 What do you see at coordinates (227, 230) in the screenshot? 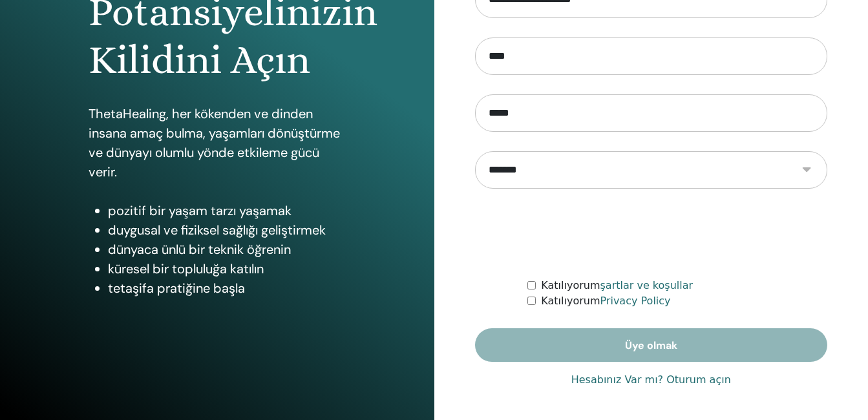
I see `li: duygusal ve fiziksel sağlığı geliştirmek` at bounding box center [227, 230].